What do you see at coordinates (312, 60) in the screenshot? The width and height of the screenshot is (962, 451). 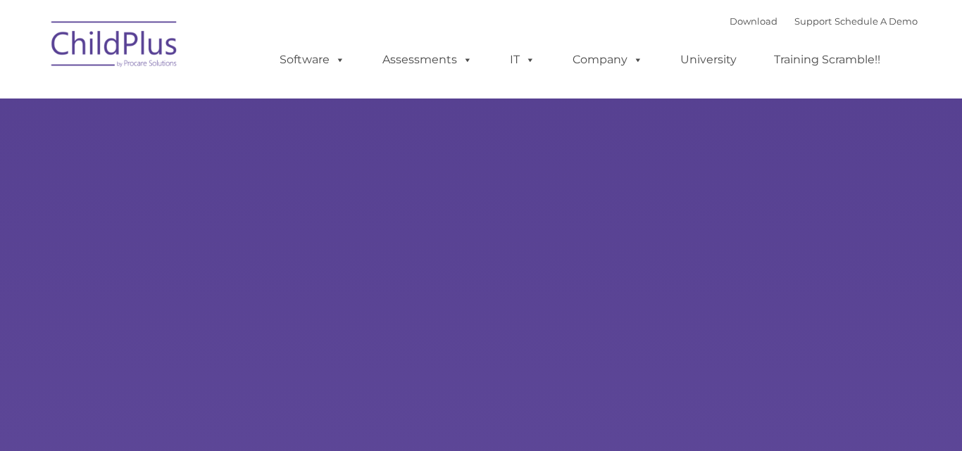 I see `a: Software` at bounding box center [312, 60].